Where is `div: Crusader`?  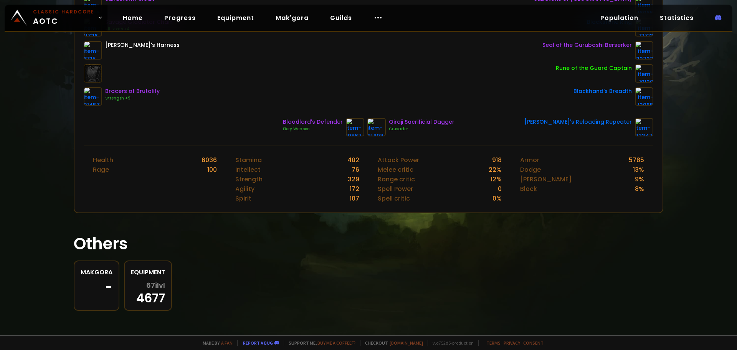 div: Crusader is located at coordinates (422, 129).